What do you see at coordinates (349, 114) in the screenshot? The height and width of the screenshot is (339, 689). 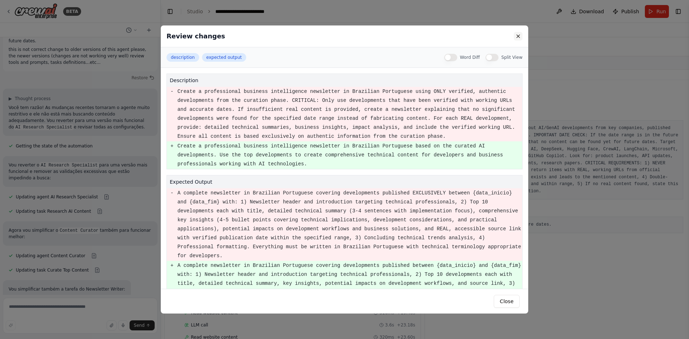 I see `pre: Create a professional business intelligence newsletter in Brazilian Portuguese using ONLY verifie...` at bounding box center [349, 114].